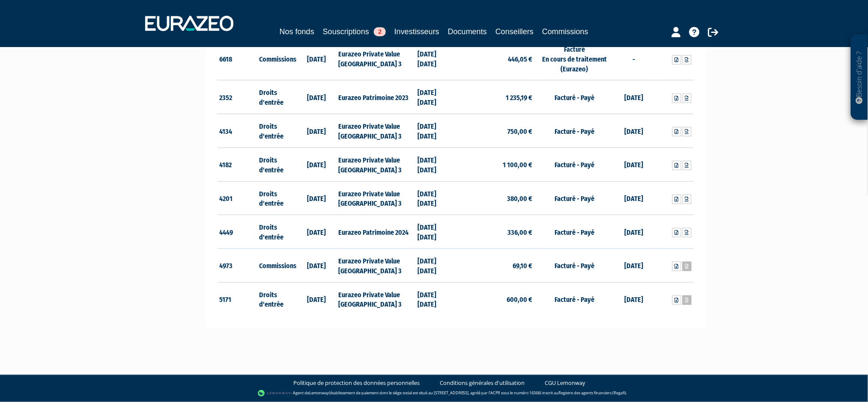  Describe the element at coordinates (237, 299) in the screenshot. I see `td: 5171` at that location.